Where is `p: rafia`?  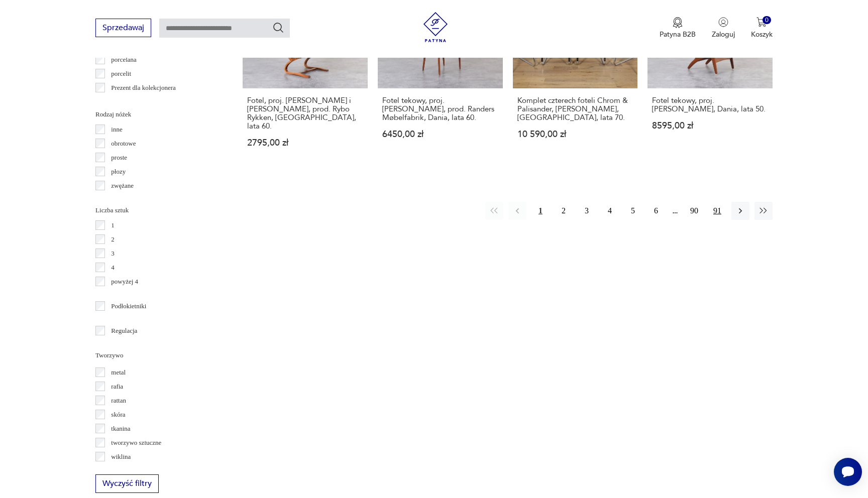 p: rafia is located at coordinates (117, 387).